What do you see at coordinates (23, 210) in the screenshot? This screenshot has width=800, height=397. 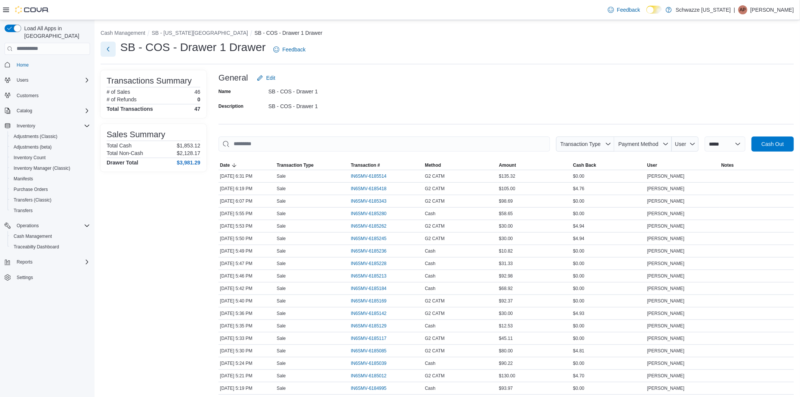 I see `a: Transfers` at bounding box center [23, 210].